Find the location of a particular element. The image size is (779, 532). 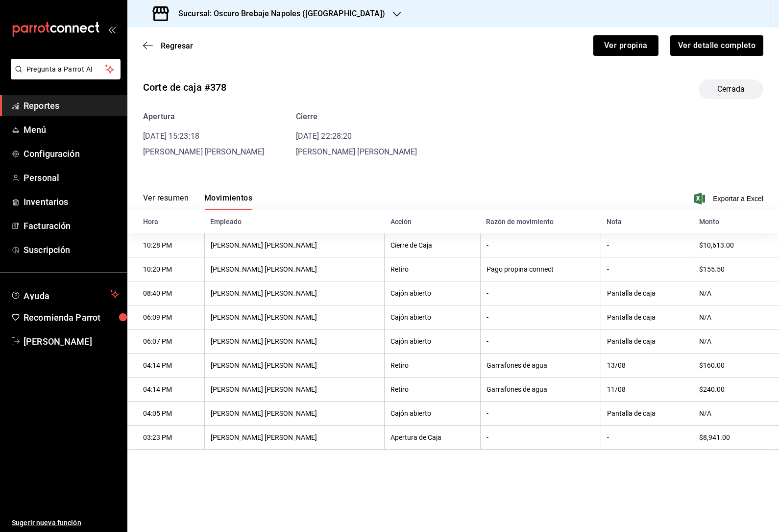

button: Movimientos is located at coordinates (228, 201).